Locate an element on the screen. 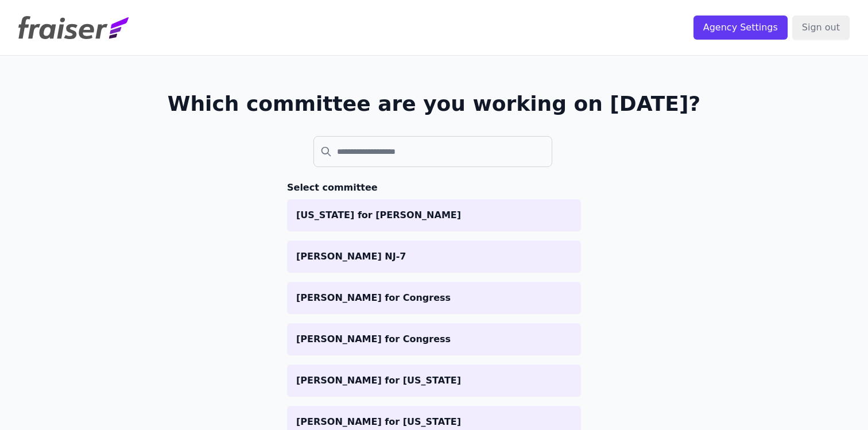 Image resolution: width=868 pixels, height=430 pixels. h3: Select committee is located at coordinates (434, 188).